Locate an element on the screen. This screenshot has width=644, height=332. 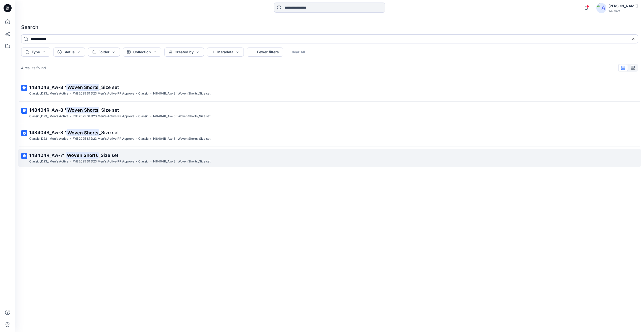
button: Fewer filters is located at coordinates (265, 52).